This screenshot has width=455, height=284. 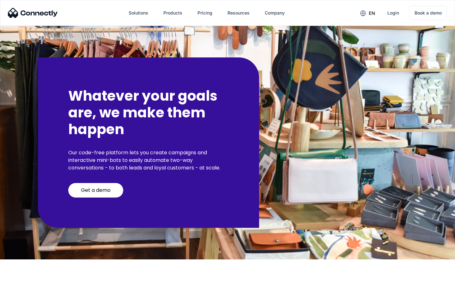 I want to click on div: Solutions, so click(x=138, y=13).